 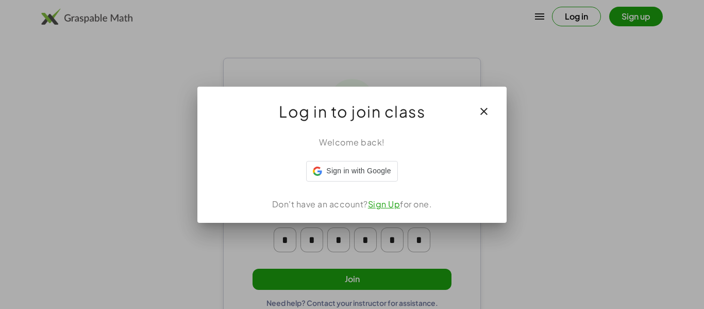 What do you see at coordinates (384, 204) in the screenshot?
I see `a: Sign Up` at bounding box center [384, 204].